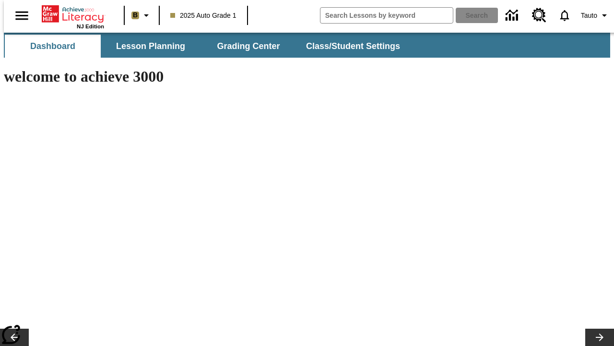 Image resolution: width=614 pixels, height=346 pixels. Describe the element at coordinates (589, 15) in the screenshot. I see `span: Tauto` at that location.